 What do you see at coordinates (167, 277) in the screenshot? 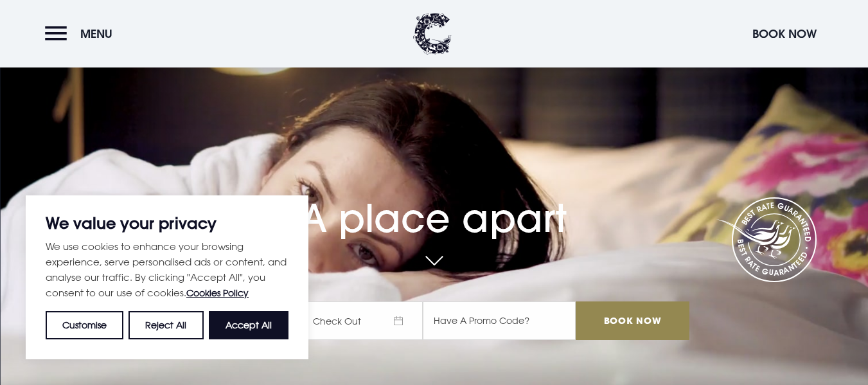
I see `div: We value your privacy` at bounding box center [167, 277].